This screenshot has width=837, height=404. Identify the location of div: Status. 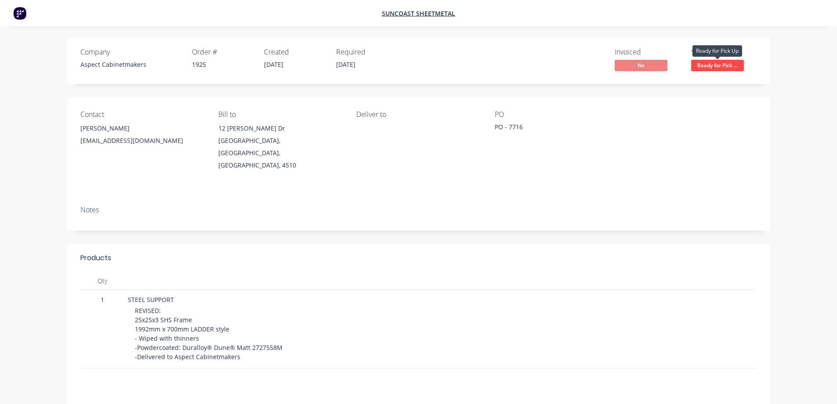
(724, 52).